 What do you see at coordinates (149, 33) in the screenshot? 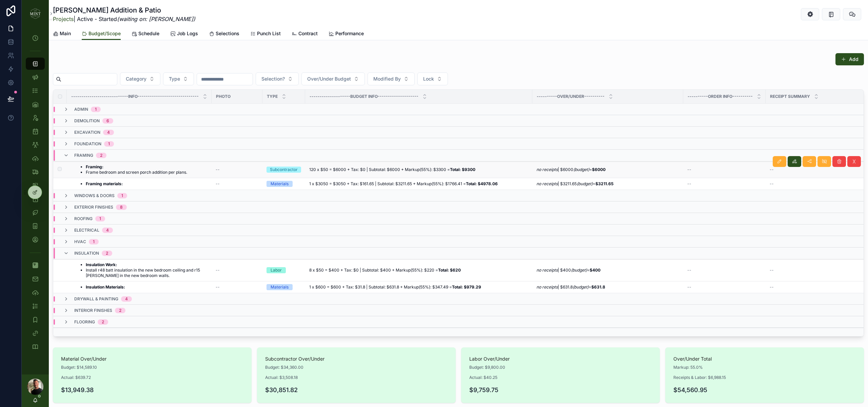
I see `span: Schedule` at bounding box center [149, 33].